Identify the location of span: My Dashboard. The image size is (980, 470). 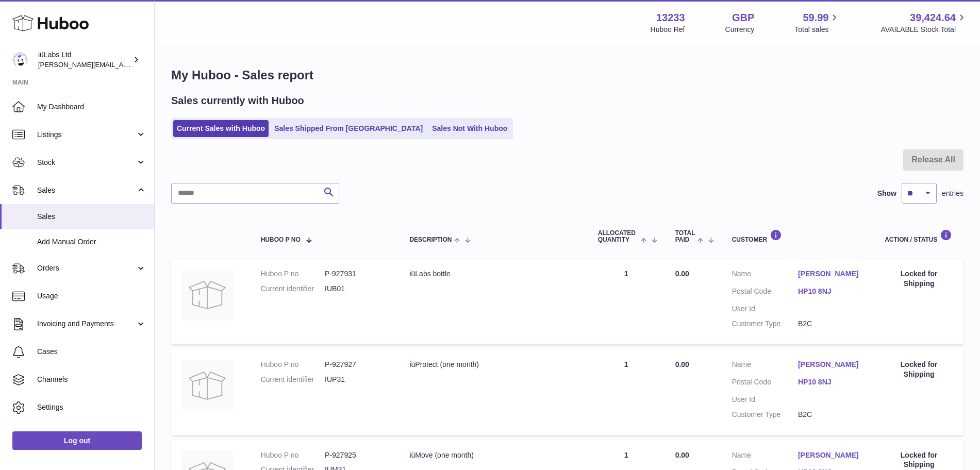
(92, 106).